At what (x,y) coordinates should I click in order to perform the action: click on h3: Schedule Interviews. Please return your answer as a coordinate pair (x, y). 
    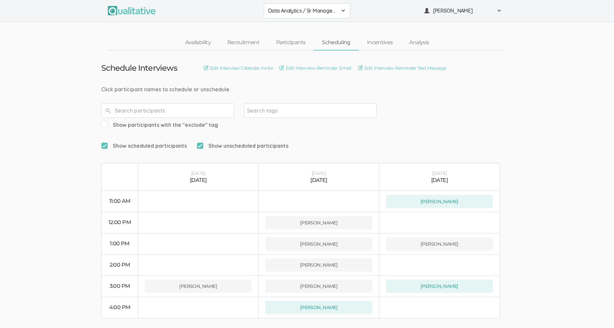
    Looking at the image, I should click on (139, 68).